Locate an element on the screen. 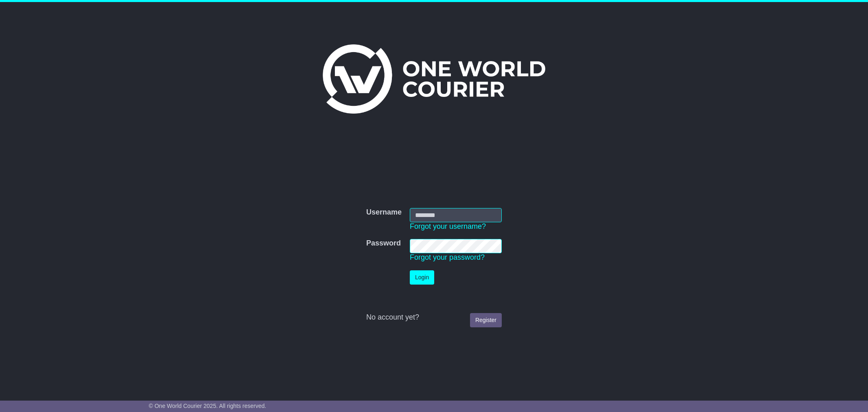 This screenshot has height=412, width=868. a: Forgot your password? is located at coordinates (448, 258).